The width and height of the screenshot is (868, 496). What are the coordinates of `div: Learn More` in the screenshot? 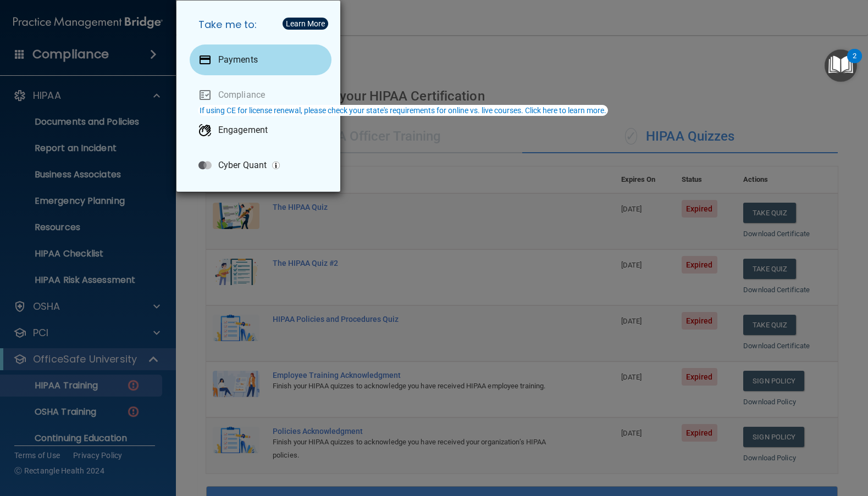 It's located at (305, 23).